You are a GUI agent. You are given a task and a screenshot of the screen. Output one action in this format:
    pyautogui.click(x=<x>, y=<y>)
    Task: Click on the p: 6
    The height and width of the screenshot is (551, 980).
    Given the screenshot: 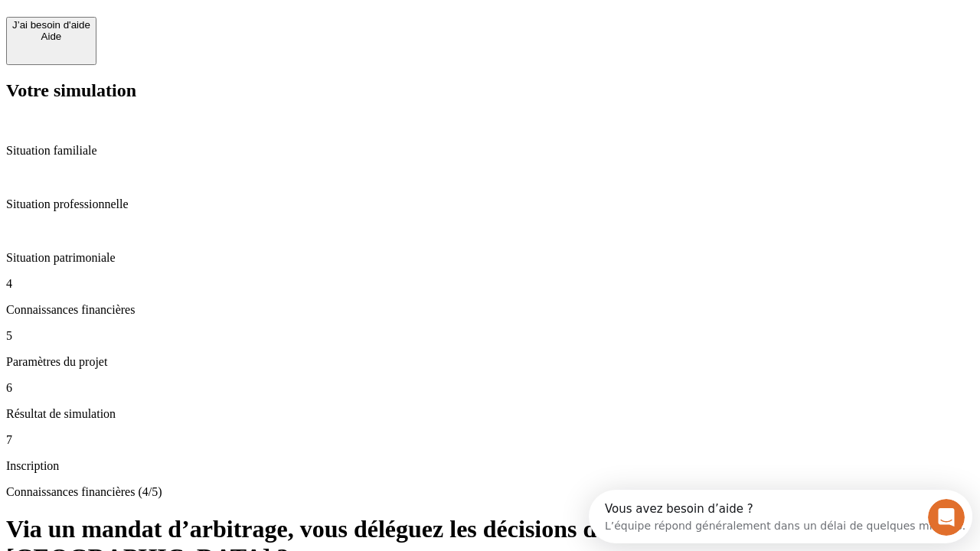 What is the action you would take?
    pyautogui.click(x=490, y=388)
    